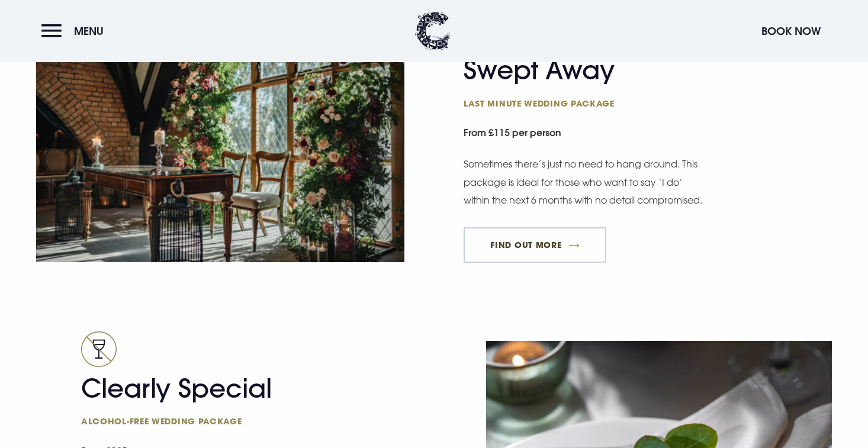 The image size is (868, 448). I want to click on img: Ceremony table beside an arched window at a Wedding Venue Northern Ireland, so click(220, 139).